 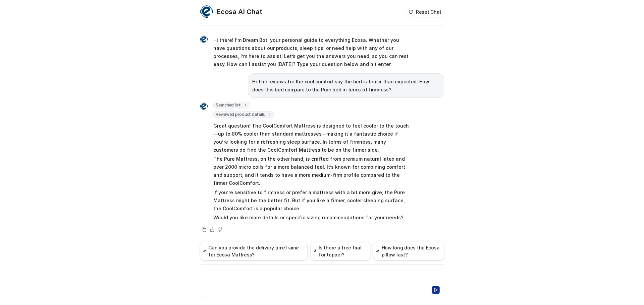 I want to click on button: Reset Chat, so click(x=425, y=12).